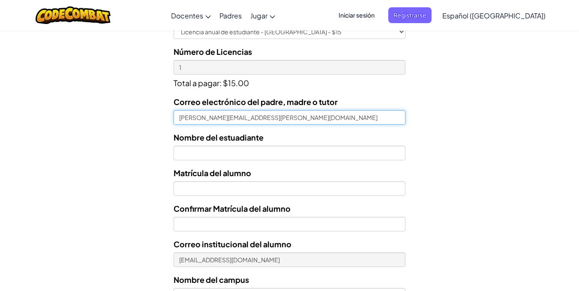 The height and width of the screenshot is (291, 579). I want to click on a: Docentes, so click(191, 15).